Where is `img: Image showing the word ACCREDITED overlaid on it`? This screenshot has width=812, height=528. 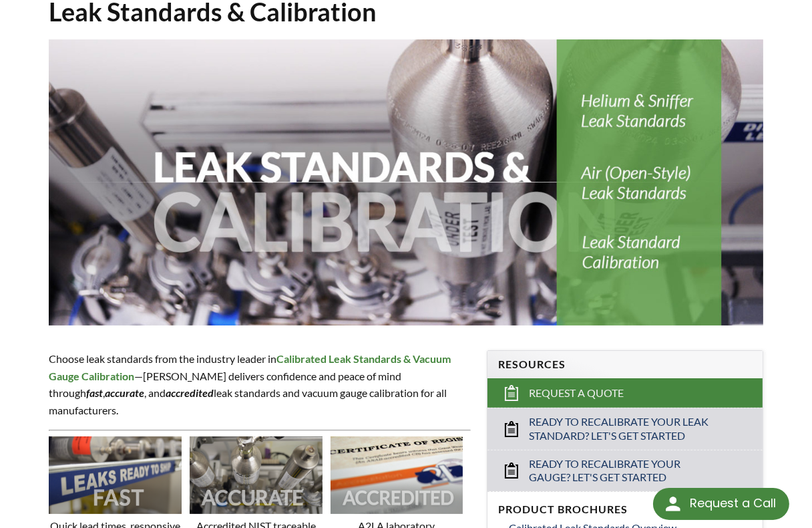
img: Image showing the word ACCREDITED overlaid on it is located at coordinates (397, 475).